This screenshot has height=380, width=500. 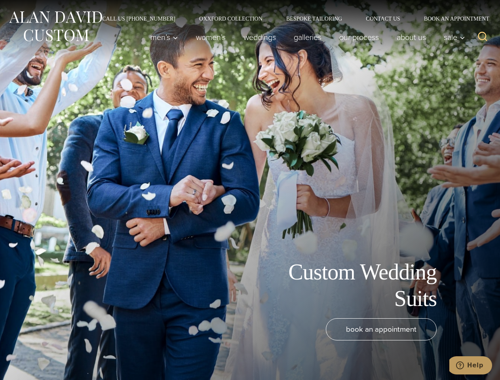 What do you see at coordinates (411, 37) in the screenshot?
I see `a: About Us` at bounding box center [411, 37].